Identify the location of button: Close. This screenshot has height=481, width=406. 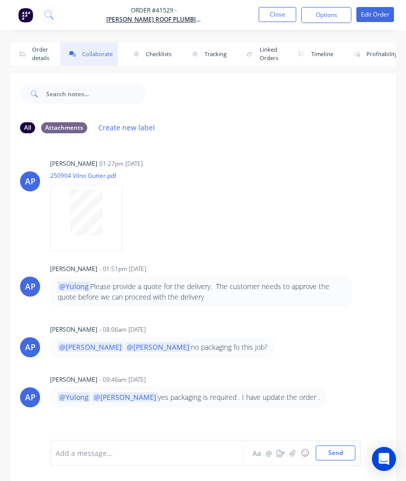
(277, 15).